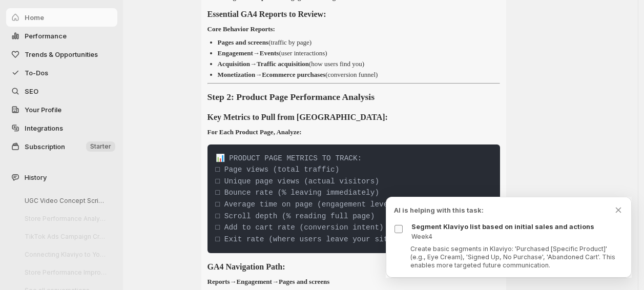 This screenshot has height=290, width=644. I want to click on p: → (how users find you), so click(291, 64).